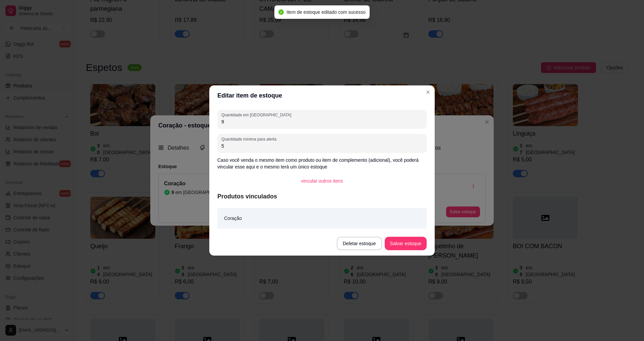 This screenshot has height=341, width=644. What do you see at coordinates (322, 95) in the screenshot?
I see `header: Editar item de estoque` at bounding box center [322, 95].